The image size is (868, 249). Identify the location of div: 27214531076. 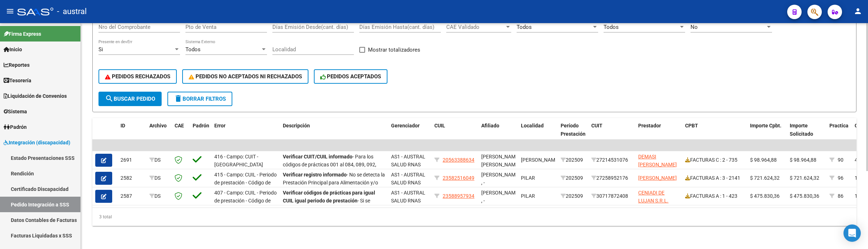
(612, 160).